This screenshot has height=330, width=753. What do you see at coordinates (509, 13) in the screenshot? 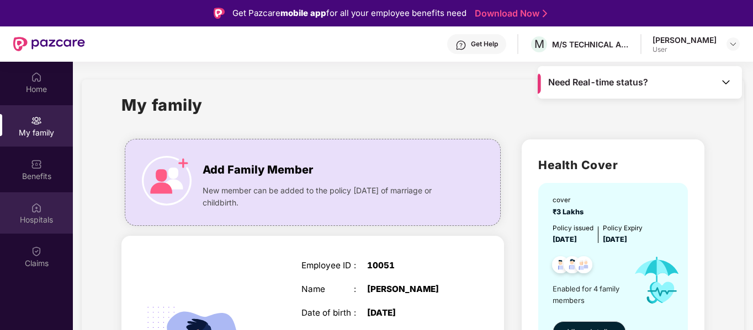
I see `a: Download Now` at bounding box center [509, 13].